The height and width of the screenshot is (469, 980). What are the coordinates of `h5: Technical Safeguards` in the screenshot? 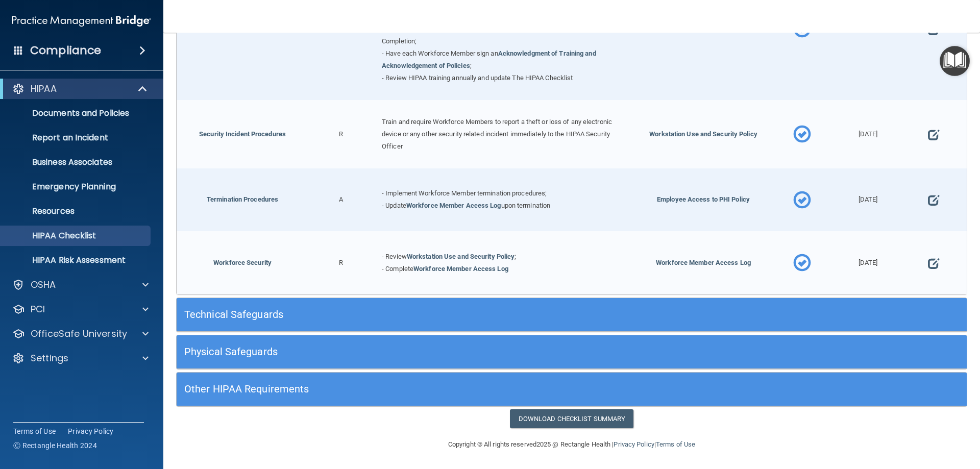 It's located at (473, 314).